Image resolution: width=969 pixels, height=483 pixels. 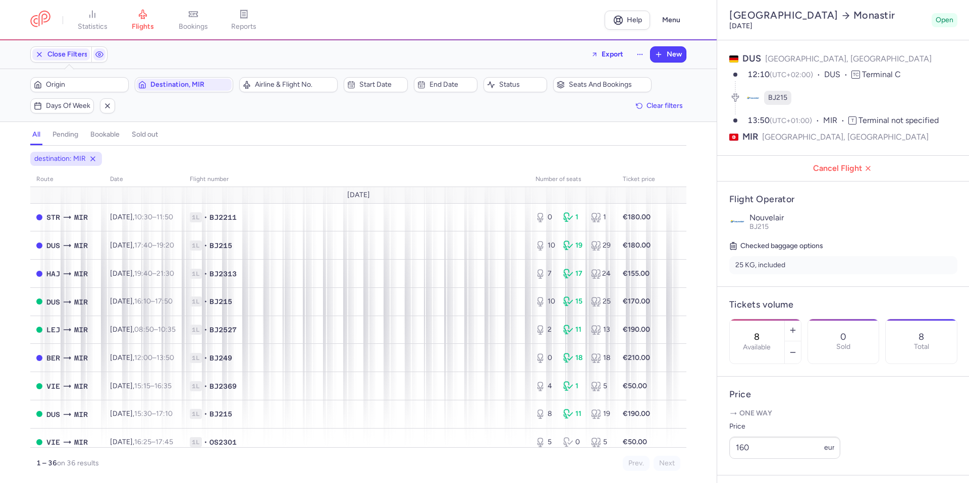 I want to click on time: 12:10, so click(x=758, y=74).